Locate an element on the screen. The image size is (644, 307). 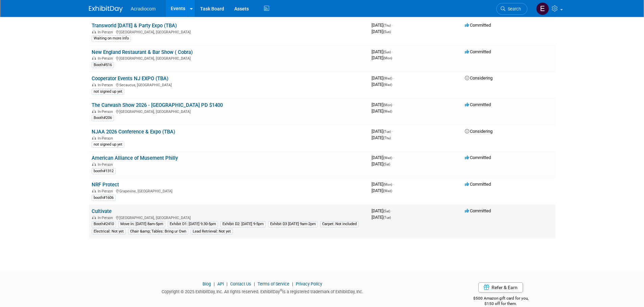
a: NRF Protect is located at coordinates (105, 185).